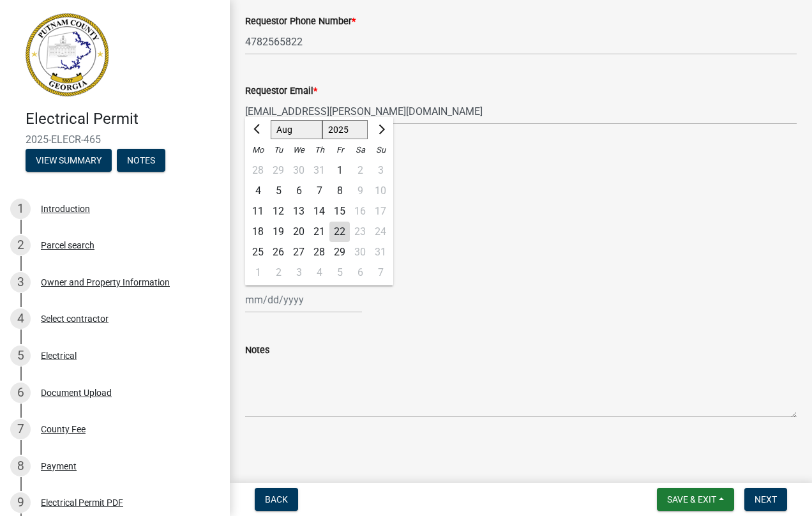 This screenshot has height=516, width=812. What do you see at coordinates (303, 300) in the screenshot?
I see `input: mm/dd/yyyy` at bounding box center [303, 300].